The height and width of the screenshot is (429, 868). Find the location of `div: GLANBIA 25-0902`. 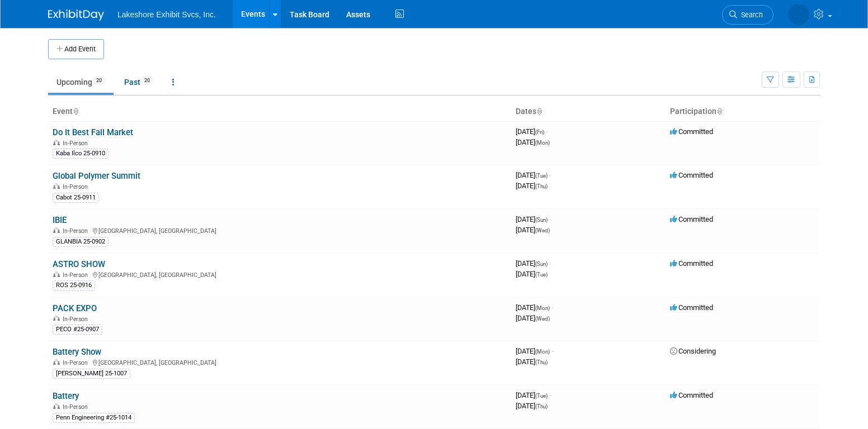

div: GLANBIA 25-0902 is located at coordinates (80, 242).